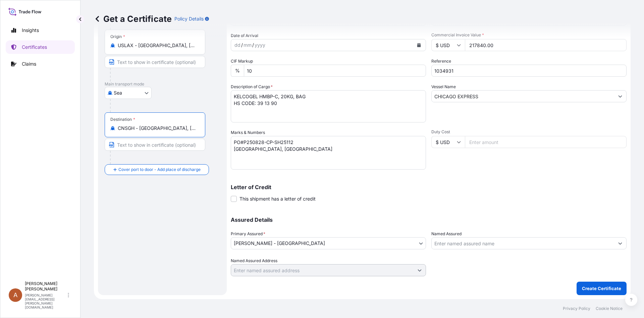 This screenshot has width=644, height=318. I want to click on input: Enter percentage between 0 and 10%, so click(335, 70).